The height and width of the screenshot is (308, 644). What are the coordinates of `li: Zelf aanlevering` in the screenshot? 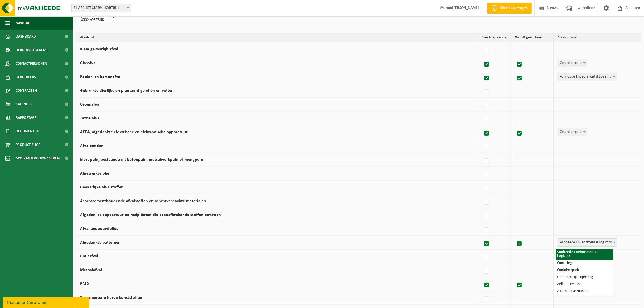 It's located at (585, 284).